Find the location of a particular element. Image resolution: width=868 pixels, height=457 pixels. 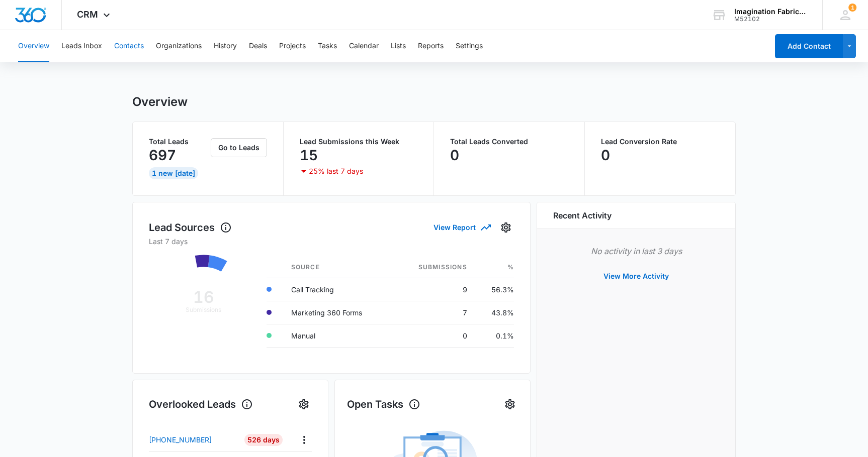

th: Submissions is located at coordinates (433, 267).